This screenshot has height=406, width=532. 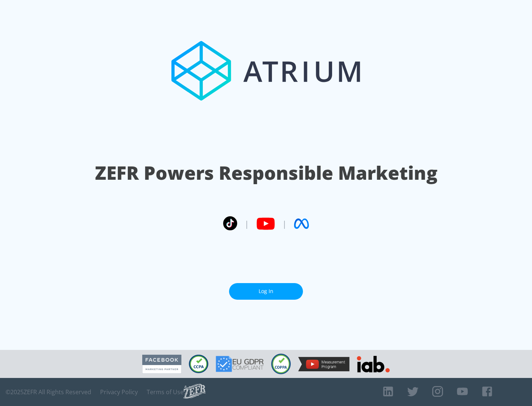 I want to click on img: YouTube Measurement Program, so click(x=324, y=364).